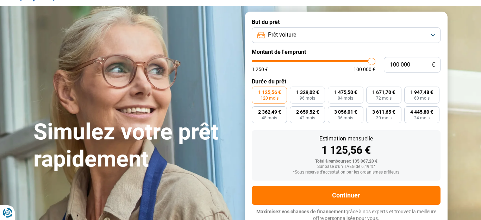 This screenshot has width=481, height=220. What do you see at coordinates (422, 112) in the screenshot?
I see `span: 4 445,80 €` at bounding box center [422, 112].